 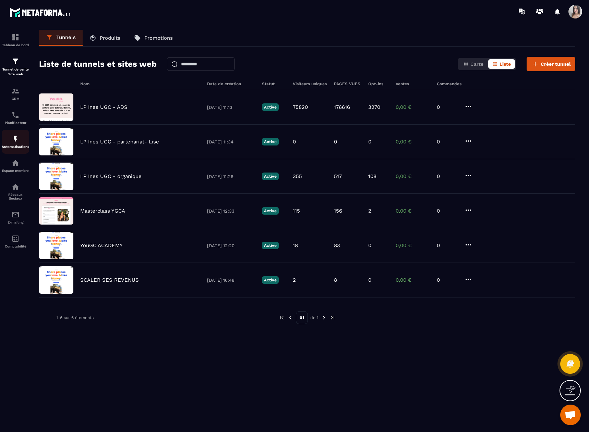 What do you see at coordinates (15, 187) in the screenshot?
I see `img: social-network` at bounding box center [15, 187].